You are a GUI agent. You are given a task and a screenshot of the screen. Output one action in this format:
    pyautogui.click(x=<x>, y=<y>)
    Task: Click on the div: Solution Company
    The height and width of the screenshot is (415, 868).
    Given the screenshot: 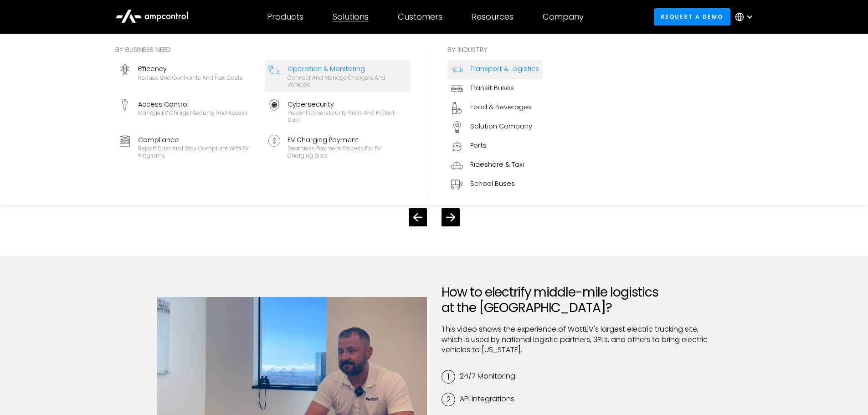 What is the action you would take?
    pyautogui.click(x=501, y=126)
    